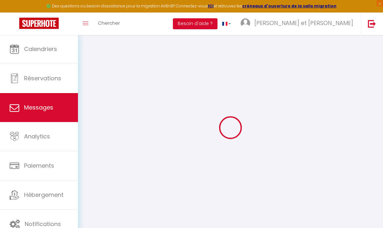 Image resolution: width=383 pixels, height=228 pixels. Describe the element at coordinates (109, 24) in the screenshot. I see `a: Chercher` at that location.